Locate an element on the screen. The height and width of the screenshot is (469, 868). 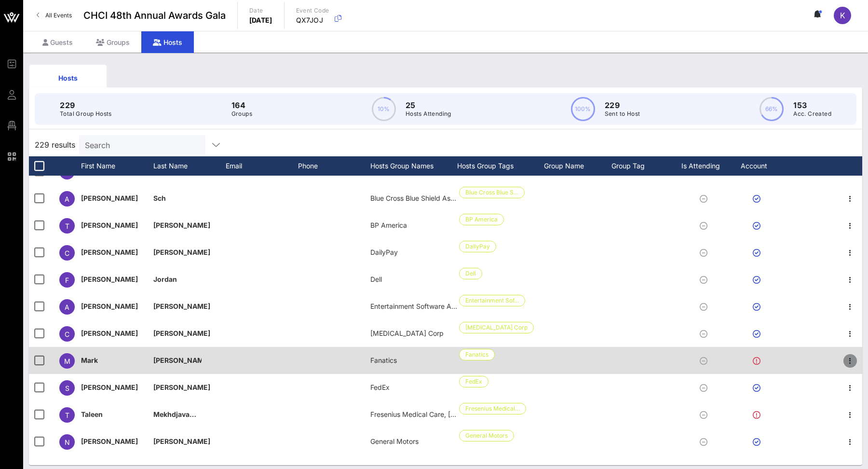
div: Email is located at coordinates (262, 166).